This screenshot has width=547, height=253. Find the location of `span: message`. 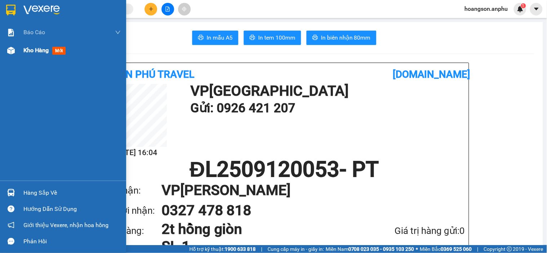

span: message is located at coordinates (11, 241).